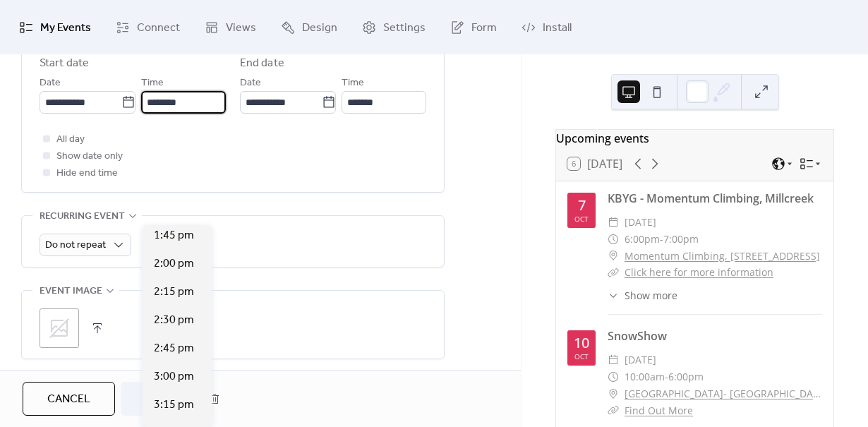 The image size is (868, 427). What do you see at coordinates (320, 28) in the screenshot?
I see `span: Design` at bounding box center [320, 28].